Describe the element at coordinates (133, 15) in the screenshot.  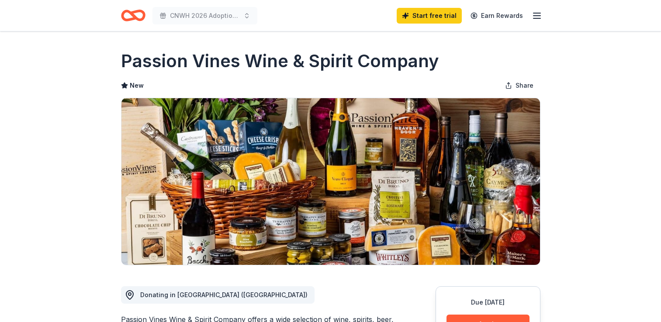
I see `a: Home` at that location.